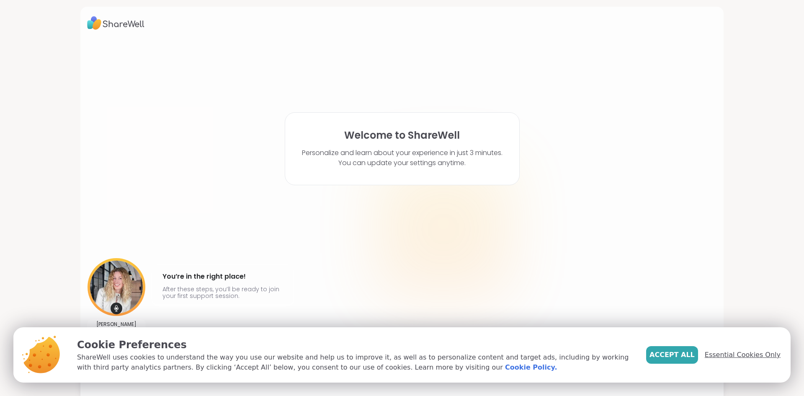  Describe the element at coordinates (402, 158) in the screenshot. I see `p: Personalize and learn about your experience in just 3 minutes. You can update your settings anytime.` at that location.